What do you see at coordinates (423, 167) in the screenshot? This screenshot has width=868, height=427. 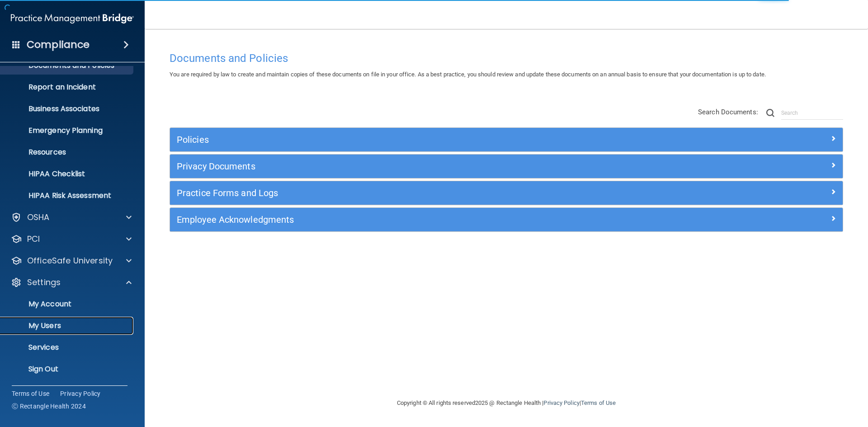 I see `h5: Privacy Documents` at bounding box center [423, 167].